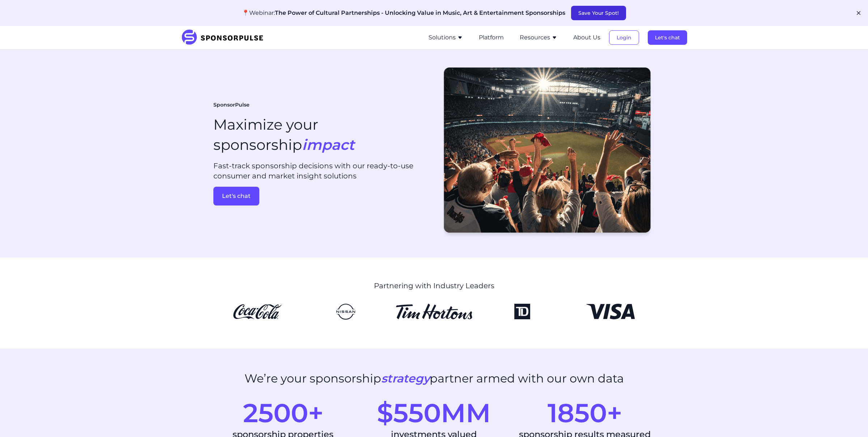 The image size is (868, 437). I want to click on img: Tim Hortons, so click(434, 312).